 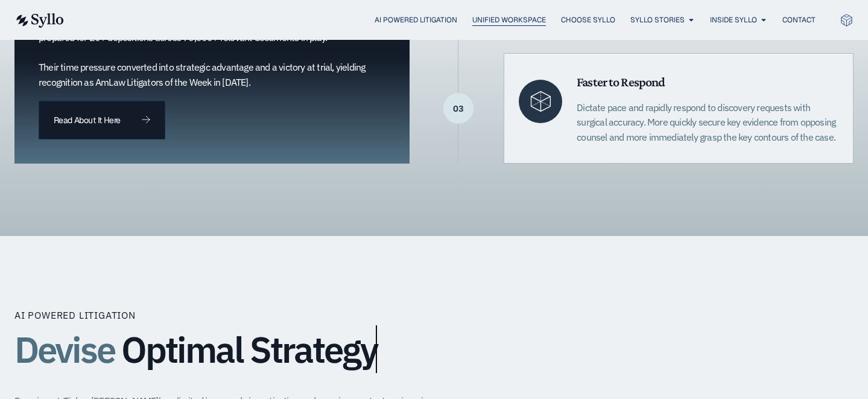 What do you see at coordinates (415, 20) in the screenshot?
I see `a: AI Powered Litigation` at bounding box center [415, 20].